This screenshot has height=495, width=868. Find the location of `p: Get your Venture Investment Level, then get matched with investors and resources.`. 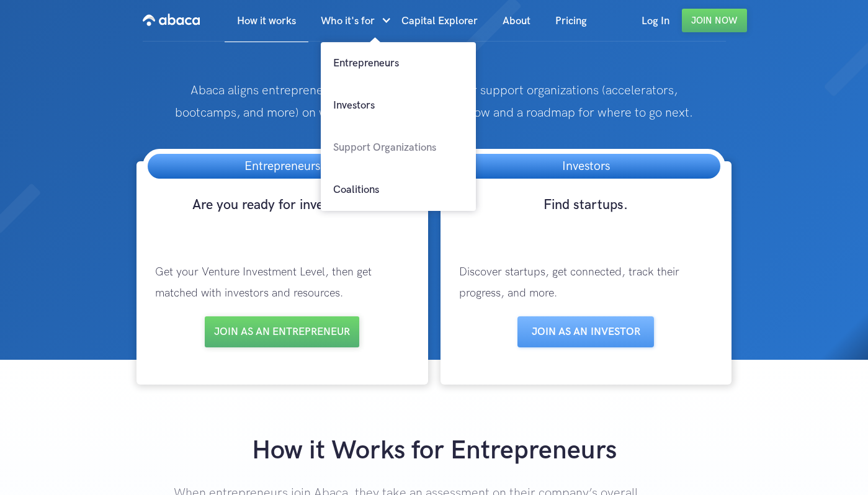

p: Get your Venture Investment Level, then get matched with investors and resources. is located at coordinates (282, 283).